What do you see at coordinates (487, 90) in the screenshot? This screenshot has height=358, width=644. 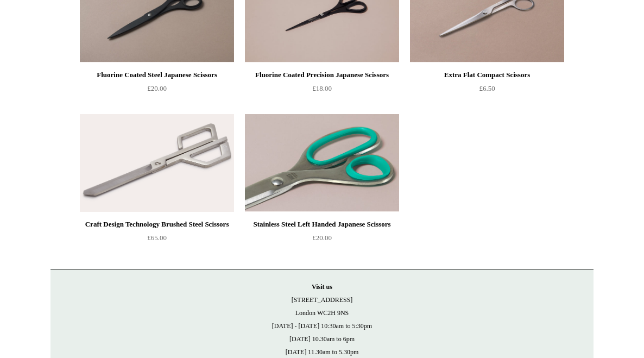 I see `a: Extra Flat Compact Scissors £6.50` at bounding box center [487, 90].